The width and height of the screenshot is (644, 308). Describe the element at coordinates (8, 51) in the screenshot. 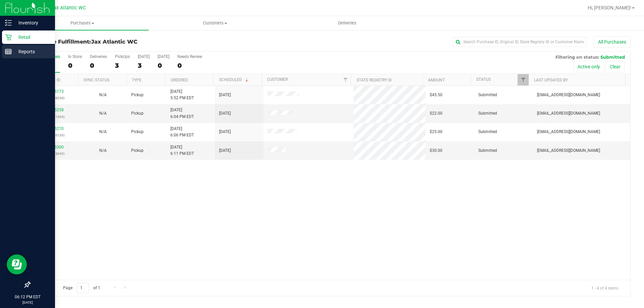

I see `inline-svg: Reports` at that location.